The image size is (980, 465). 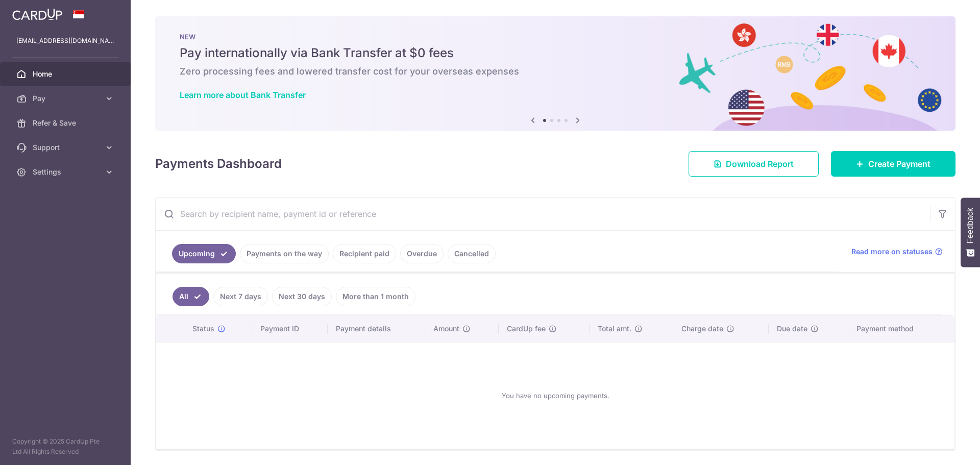 I want to click on a: Cancelled, so click(x=472, y=254).